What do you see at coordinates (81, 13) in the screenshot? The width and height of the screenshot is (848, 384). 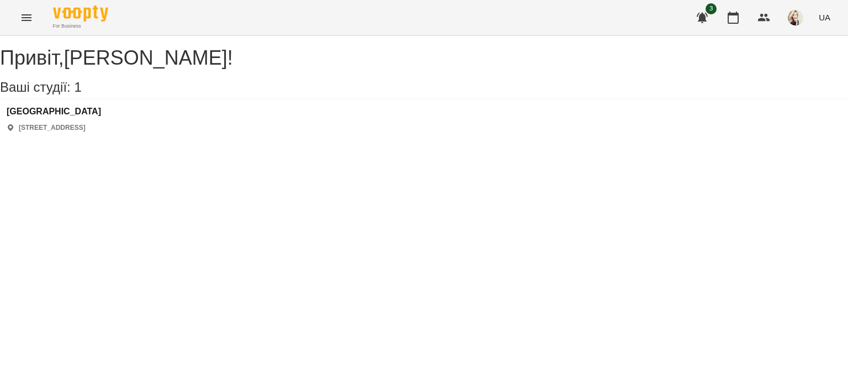 I see `img: Voopty Logo` at bounding box center [81, 13].